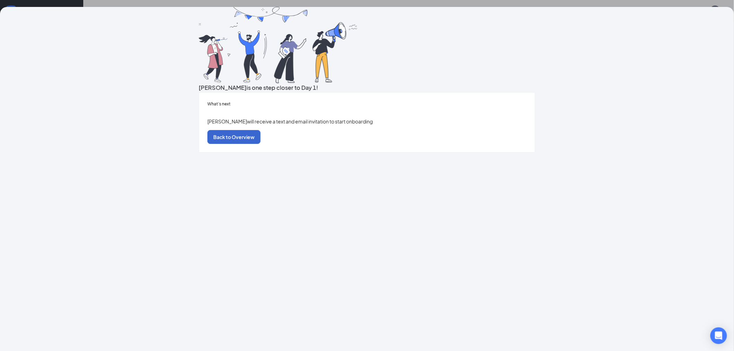  Describe the element at coordinates (234, 137) in the screenshot. I see `button: Back to Overview` at that location.